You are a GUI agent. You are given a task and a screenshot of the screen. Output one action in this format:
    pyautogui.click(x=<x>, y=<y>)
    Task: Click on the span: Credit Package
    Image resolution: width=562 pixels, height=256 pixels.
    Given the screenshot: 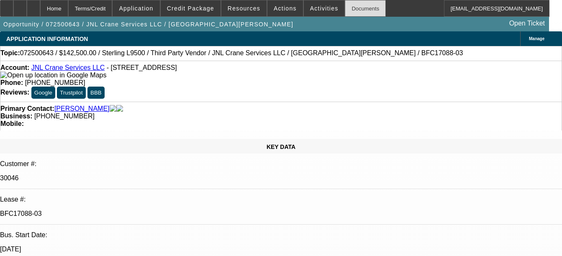 What is the action you would take?
    pyautogui.click(x=191, y=8)
    